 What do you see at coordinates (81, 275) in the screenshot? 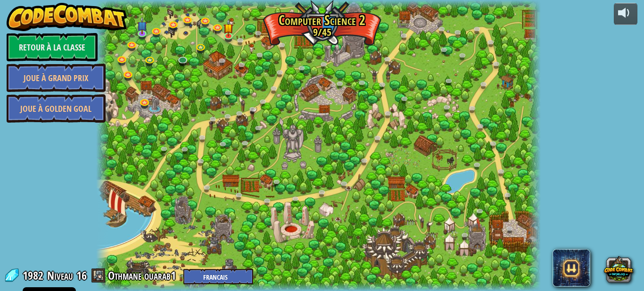
I see `span: 16` at bounding box center [81, 275].